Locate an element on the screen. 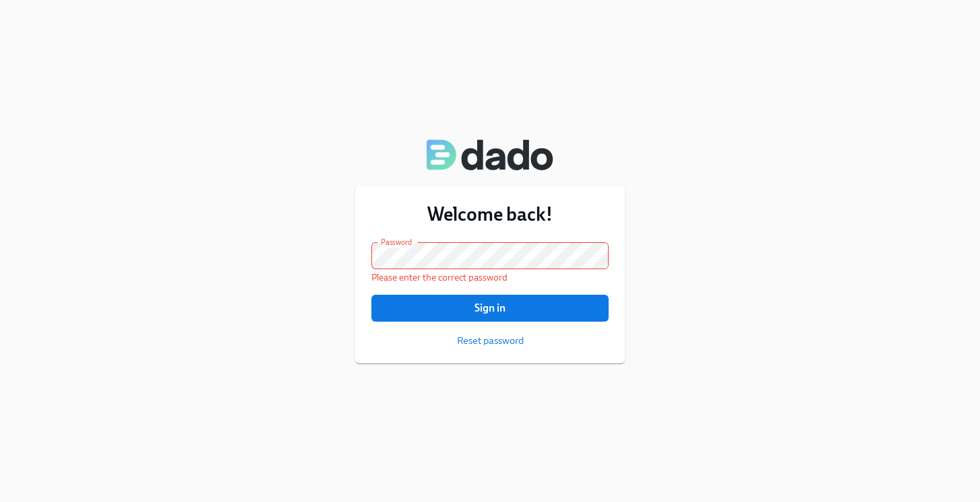  p: Please enter the correct password is located at coordinates (490, 277).